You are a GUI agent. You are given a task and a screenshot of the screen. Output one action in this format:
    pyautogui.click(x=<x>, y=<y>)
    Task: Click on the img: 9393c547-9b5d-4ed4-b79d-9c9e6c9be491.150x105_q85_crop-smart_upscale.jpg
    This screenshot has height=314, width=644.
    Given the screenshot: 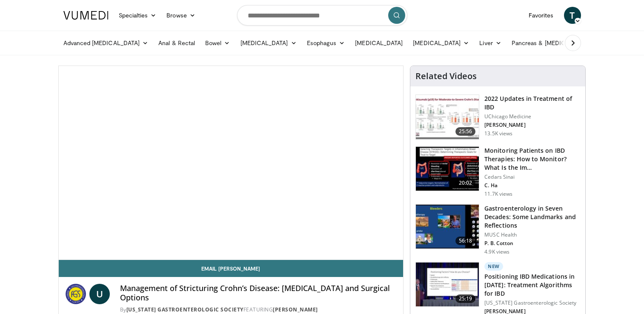 What is the action you would take?
    pyautogui.click(x=447, y=117)
    